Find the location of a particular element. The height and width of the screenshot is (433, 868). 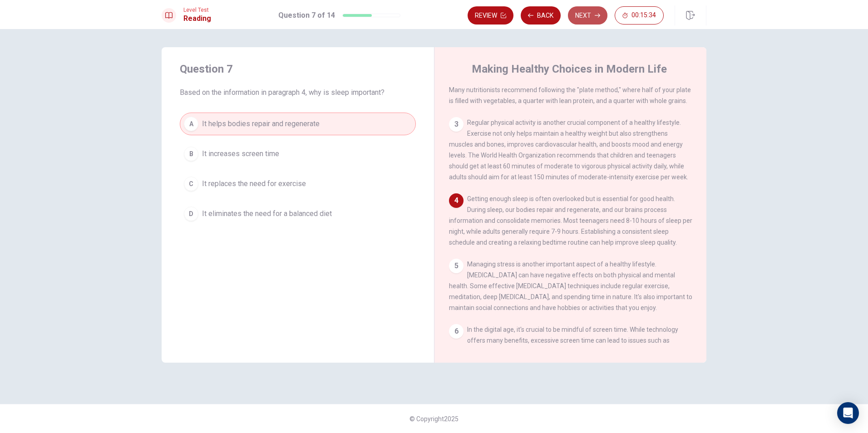

span: Based on the information in paragraph 4, why is sleep important? is located at coordinates (298, 93).